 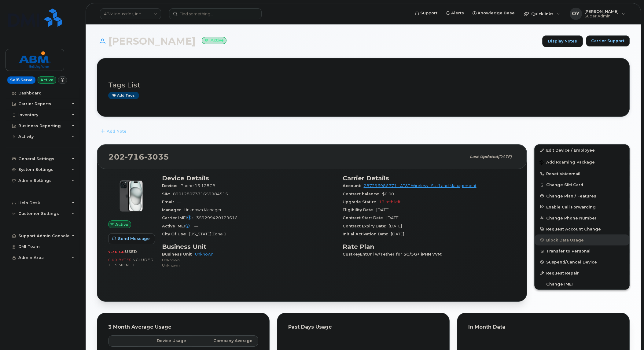 I want to click on button: Enable Call Forwarding, so click(x=582, y=207).